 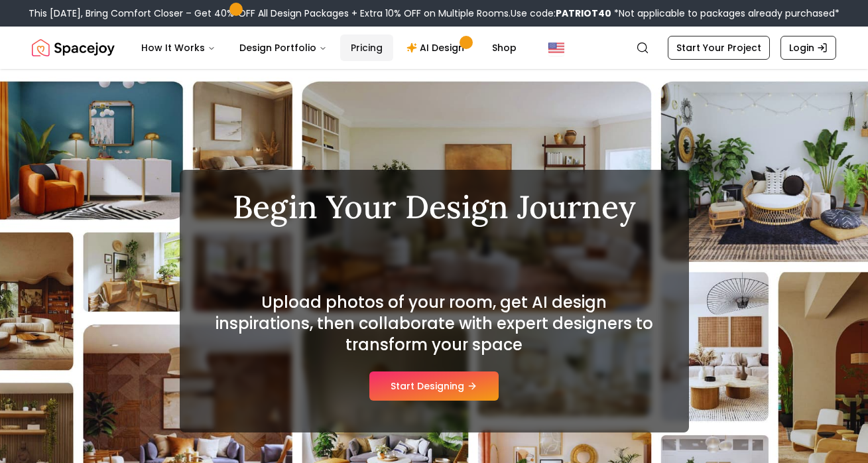 What do you see at coordinates (434, 324) in the screenshot?
I see `h2: Upload photos of your room, get AI design inspirations, then collaborate with expert designers to...` at bounding box center [434, 324].